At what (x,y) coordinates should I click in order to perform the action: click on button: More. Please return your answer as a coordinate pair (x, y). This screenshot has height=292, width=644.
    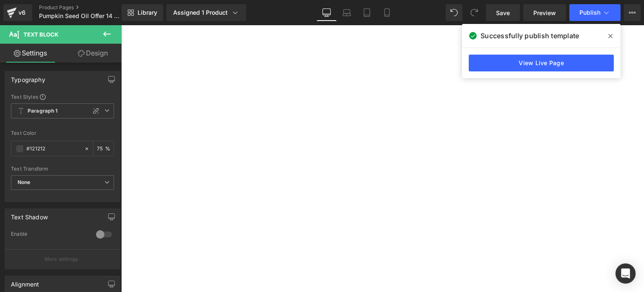
    Looking at the image, I should click on (632, 12).